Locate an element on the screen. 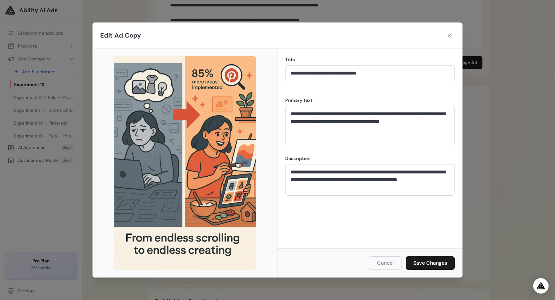 The image size is (555, 300). h2: Edit Ad Copy is located at coordinates (120, 35).